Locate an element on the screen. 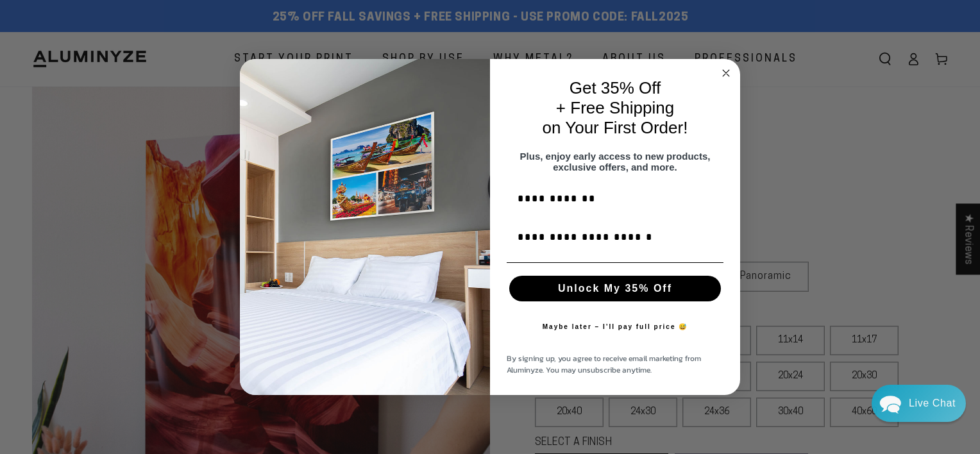 The image size is (980, 454). span: + Free Shipping is located at coordinates (615, 108).